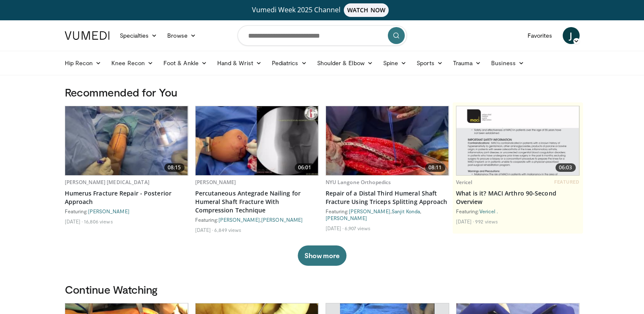 This screenshot has height=314, width=644. Describe the element at coordinates (540, 36) in the screenshot. I see `a: Favorites` at that location.